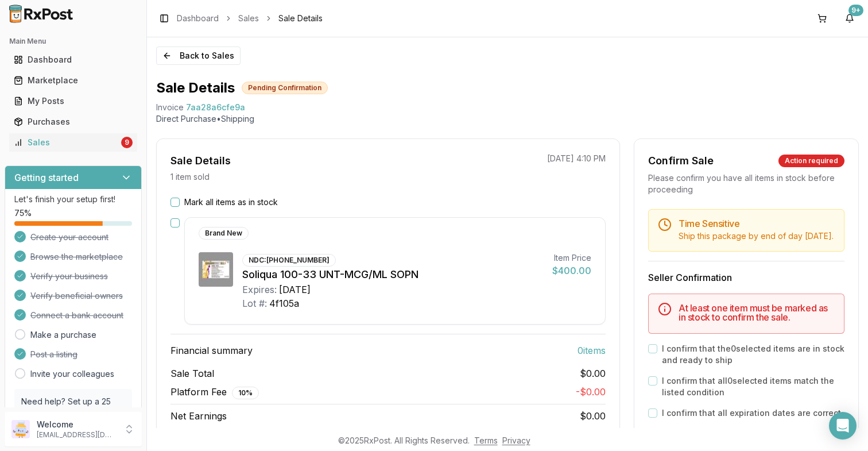 Image resolution: width=868 pixels, height=451 pixels. I want to click on div: Purchases, so click(73, 122).